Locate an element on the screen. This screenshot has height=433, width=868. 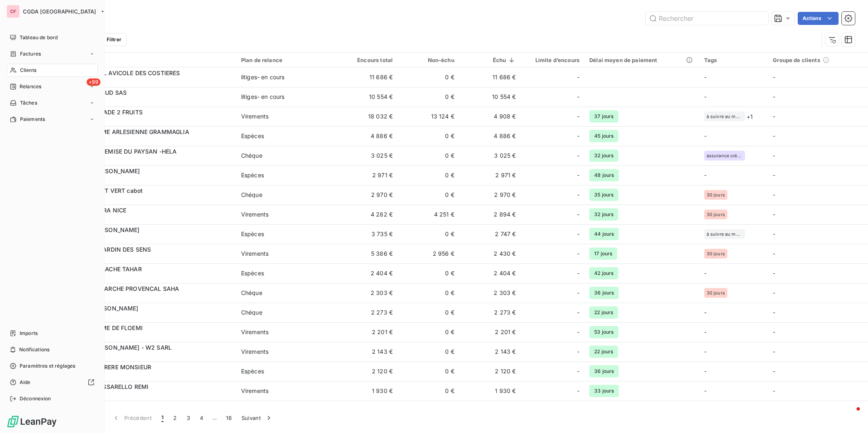
span: Factures is located at coordinates (30, 54).